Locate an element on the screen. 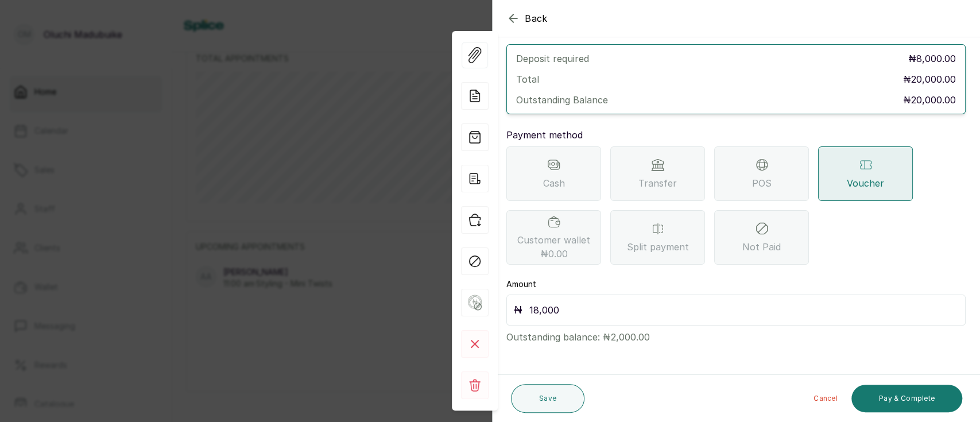 Image resolution: width=980 pixels, height=422 pixels. span: Customer wallet is located at coordinates (554, 247).